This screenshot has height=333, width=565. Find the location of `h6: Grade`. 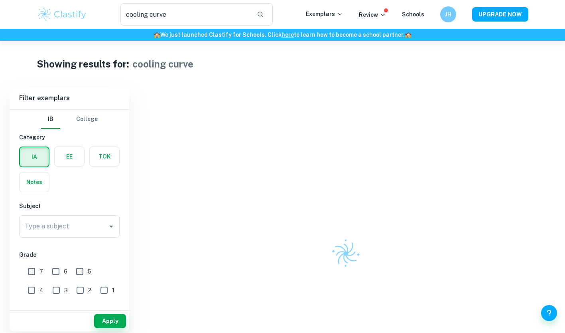

h6: Grade is located at coordinates (69, 255).